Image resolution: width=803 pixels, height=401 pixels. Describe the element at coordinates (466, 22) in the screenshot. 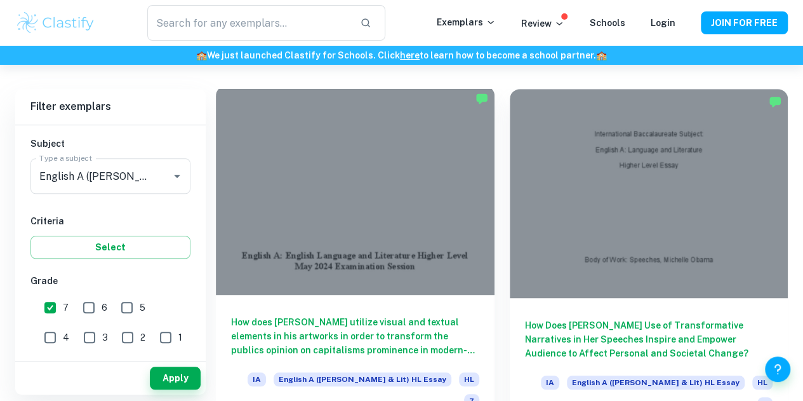

I see `p: Exemplars` at that location.